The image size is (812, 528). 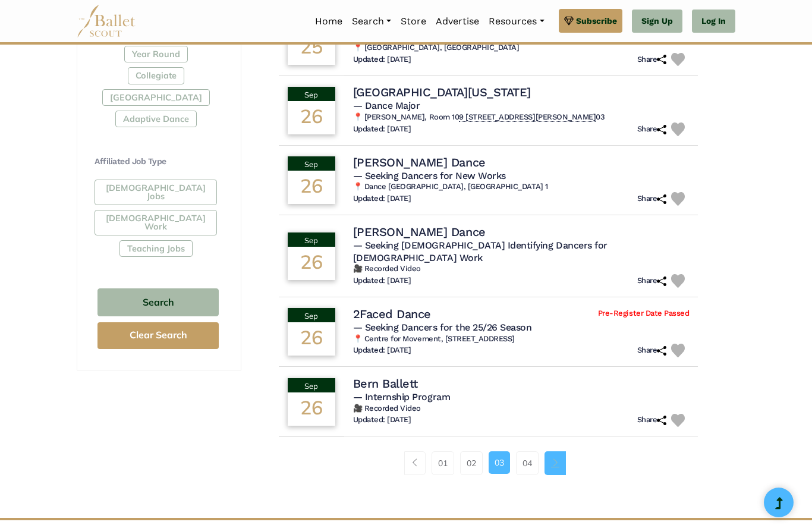 I want to click on a: Advertise, so click(x=458, y=21).